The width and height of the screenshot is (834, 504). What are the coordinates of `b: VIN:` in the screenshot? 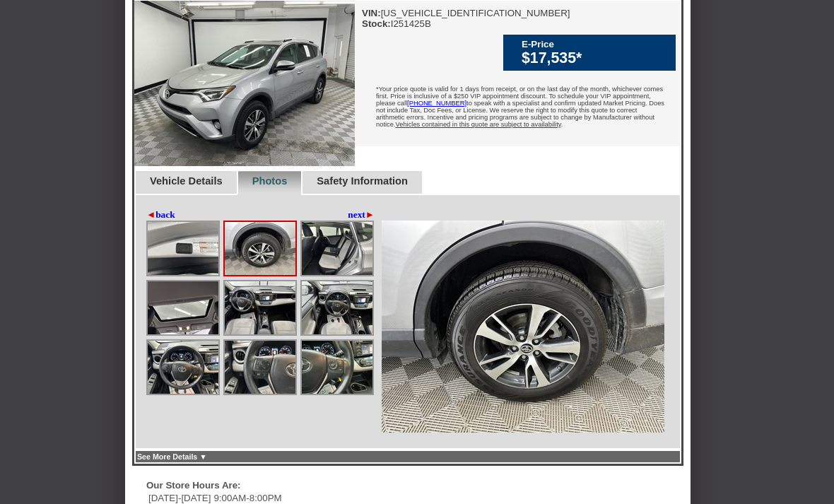 It's located at (371, 13).